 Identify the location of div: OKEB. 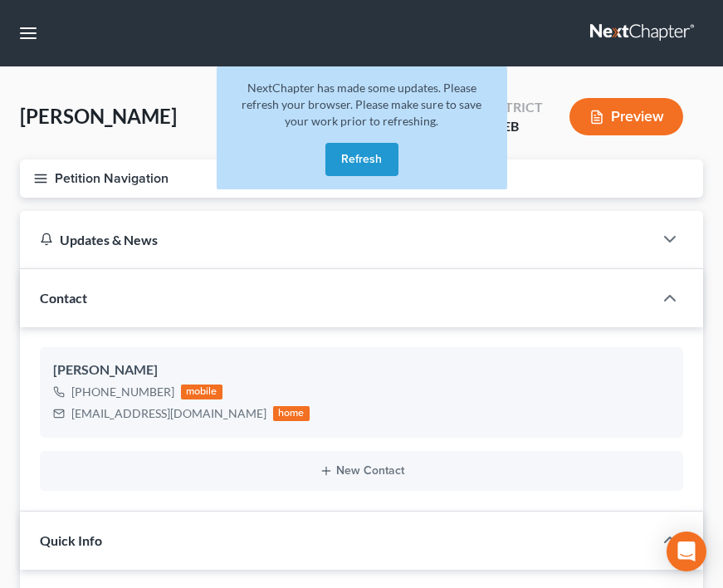
(513, 127).